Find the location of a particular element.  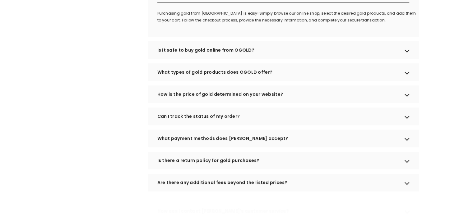

div: What types of gold products does OGOLD offer? is located at coordinates (283, 72).